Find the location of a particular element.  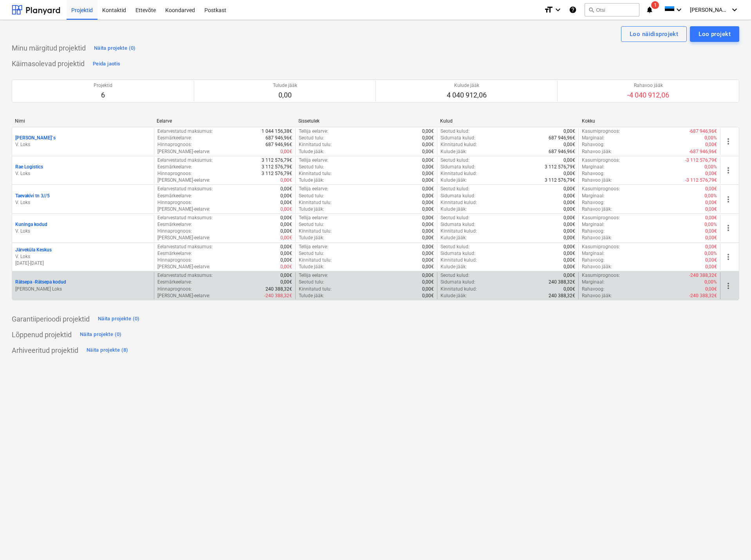

div: Peida jaotis is located at coordinates (106, 64).